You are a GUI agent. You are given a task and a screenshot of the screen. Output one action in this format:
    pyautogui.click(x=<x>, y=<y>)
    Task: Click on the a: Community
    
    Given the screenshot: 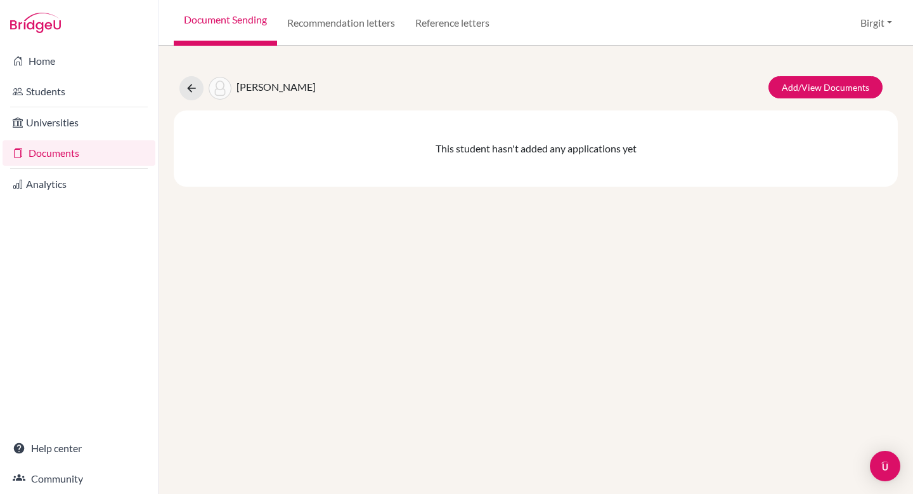 What is the action you would take?
    pyautogui.click(x=79, y=478)
    